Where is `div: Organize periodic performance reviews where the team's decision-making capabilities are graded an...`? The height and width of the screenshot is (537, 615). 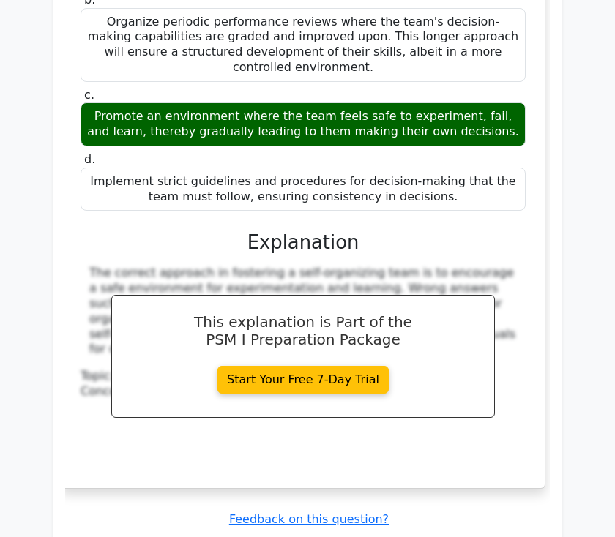
div: Organize periodic performance reviews where the team's decision-making capabilities are graded an... is located at coordinates (303, 45).